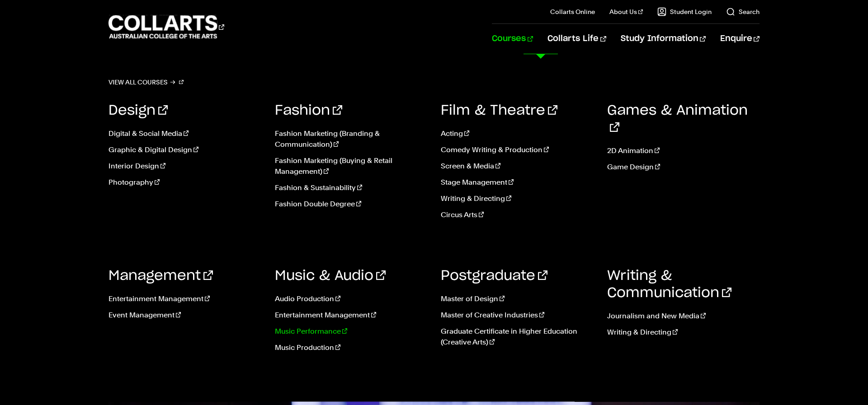 The image size is (868, 405). I want to click on a: Audio Production, so click(352, 299).